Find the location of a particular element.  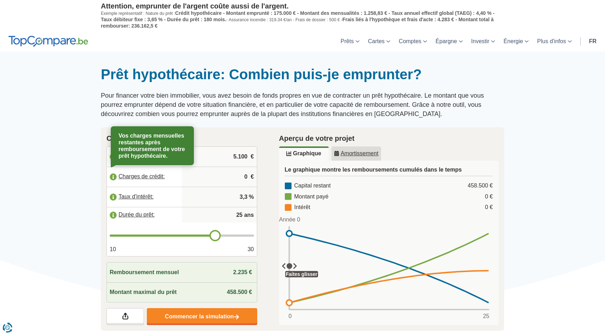

u: Graphique is located at coordinates (304, 154).